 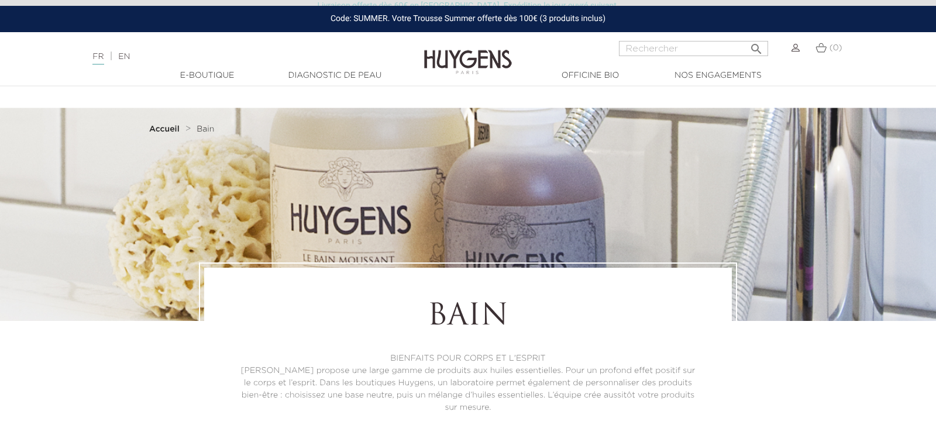 I want to click on a: Diagnostic de peau, so click(x=335, y=75).